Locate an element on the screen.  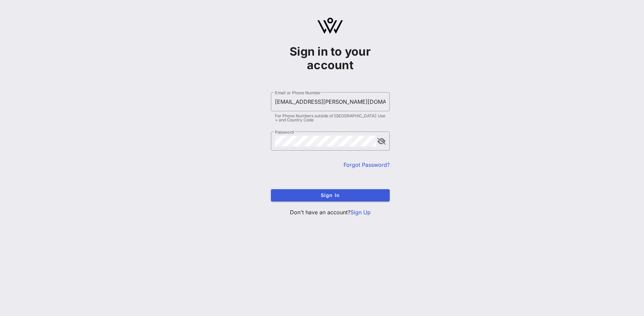
label: Email or Phone Number is located at coordinates (298, 93).